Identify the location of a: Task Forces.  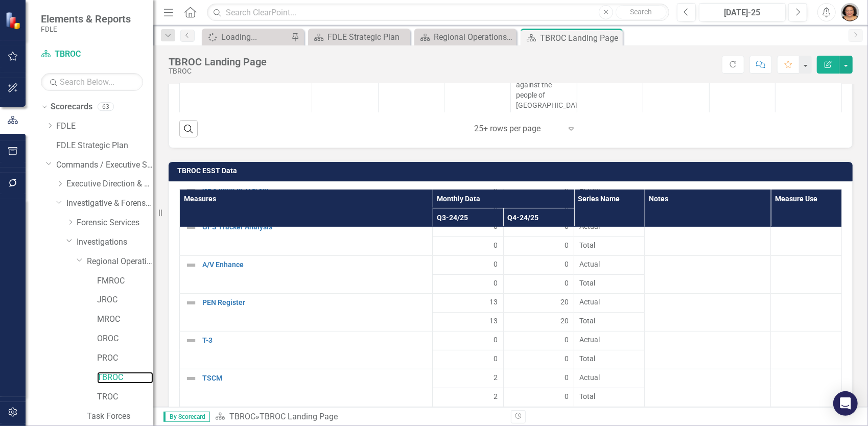
(120, 416).